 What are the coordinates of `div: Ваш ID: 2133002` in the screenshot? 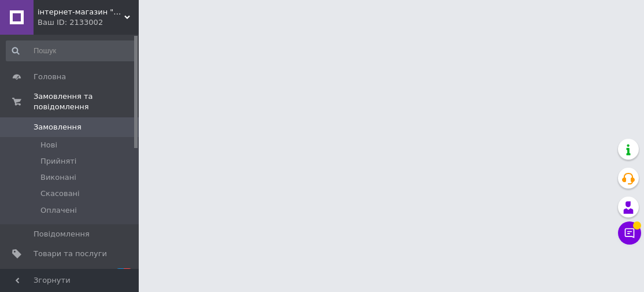 It's located at (88, 22).